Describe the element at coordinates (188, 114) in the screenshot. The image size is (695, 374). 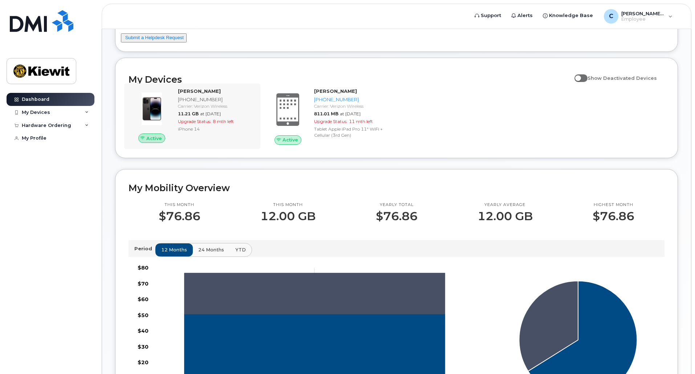
I see `span: 11.21 GB` at that location.